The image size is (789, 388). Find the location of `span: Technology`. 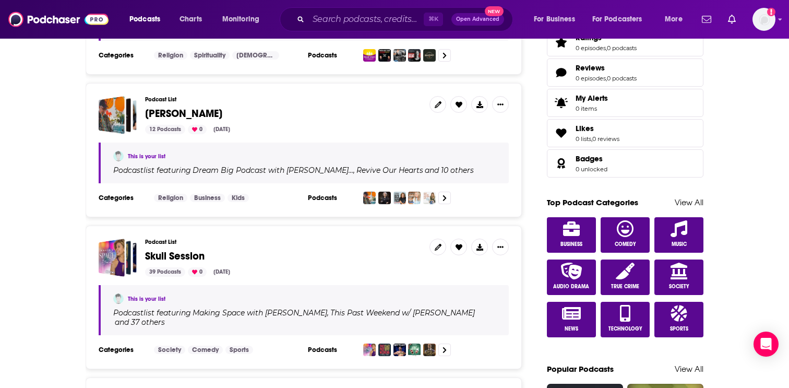

span: Technology is located at coordinates (625, 329).